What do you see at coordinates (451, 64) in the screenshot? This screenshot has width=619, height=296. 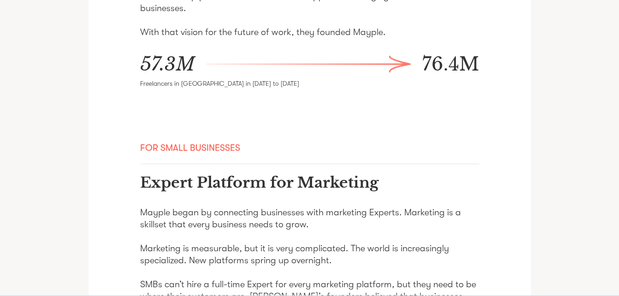 I see `div: 76.4M` at bounding box center [451, 64].